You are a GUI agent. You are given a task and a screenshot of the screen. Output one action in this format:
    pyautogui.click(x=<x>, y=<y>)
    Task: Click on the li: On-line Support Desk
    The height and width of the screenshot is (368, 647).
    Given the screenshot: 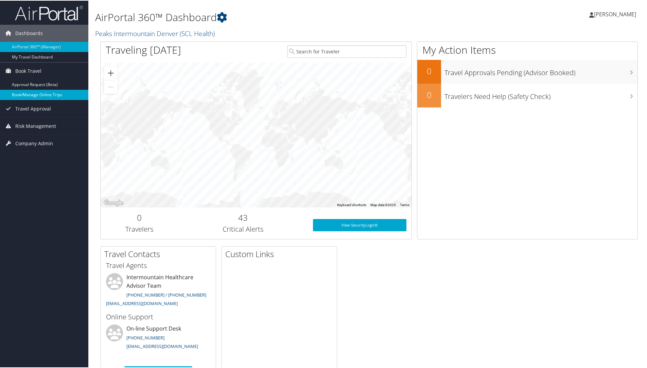 What is the action you would take?
    pyautogui.click(x=158, y=338)
    